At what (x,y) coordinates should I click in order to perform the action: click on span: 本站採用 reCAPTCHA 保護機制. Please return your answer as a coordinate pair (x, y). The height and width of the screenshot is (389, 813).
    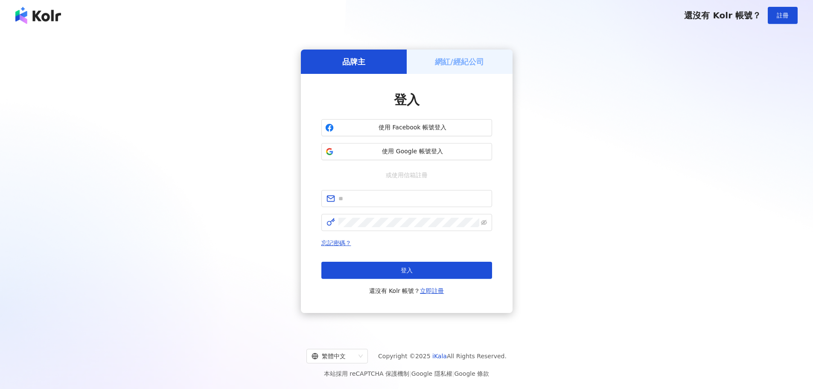
    Looking at the image, I should click on (406, 373).